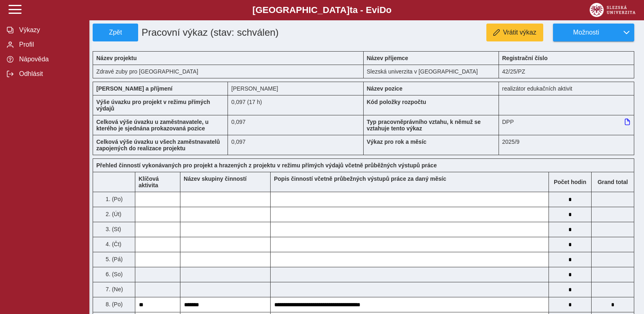  What do you see at coordinates (158, 145) in the screenshot?
I see `b: Celková výše úvazku u všech zaměstnavatelů zapojených do realizace projektu` at bounding box center [158, 145].